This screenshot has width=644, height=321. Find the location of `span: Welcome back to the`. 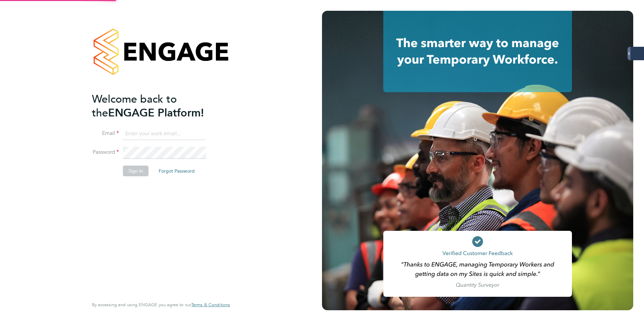

span: Welcome back to the is located at coordinates (134, 106).